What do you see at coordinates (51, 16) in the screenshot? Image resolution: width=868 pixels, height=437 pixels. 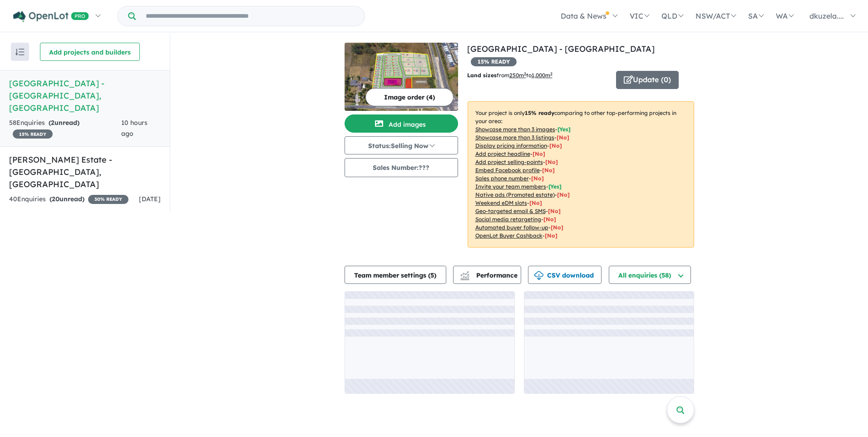 I see `img: Openlot PRO Logo White` at bounding box center [51, 16].